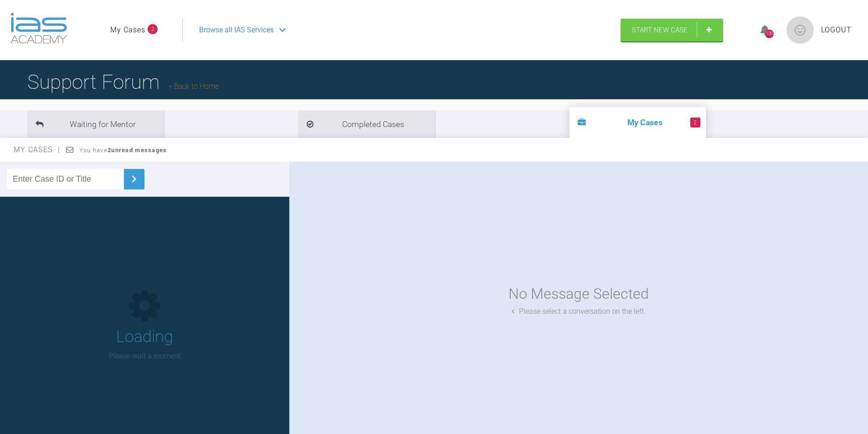 The height and width of the screenshot is (434, 868). Describe the element at coordinates (194, 86) in the screenshot. I see `a: Back to Home` at that location.